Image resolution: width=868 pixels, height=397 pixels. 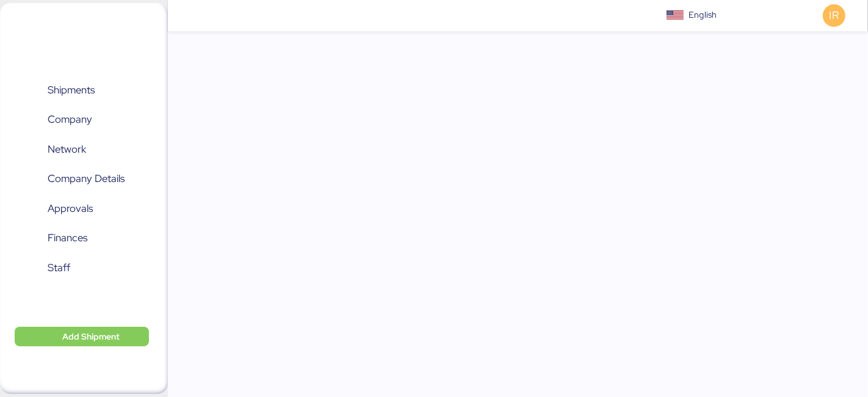 I want to click on span: Shipments, so click(x=71, y=90).